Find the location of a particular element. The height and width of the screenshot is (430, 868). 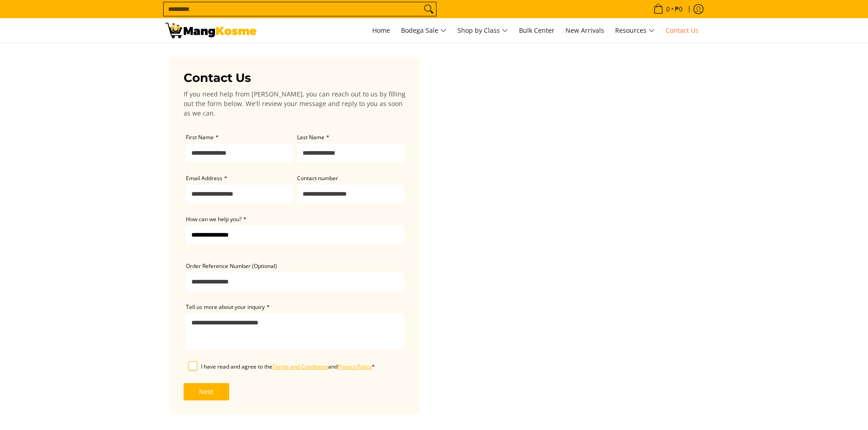

button: Next is located at coordinates (207, 392).